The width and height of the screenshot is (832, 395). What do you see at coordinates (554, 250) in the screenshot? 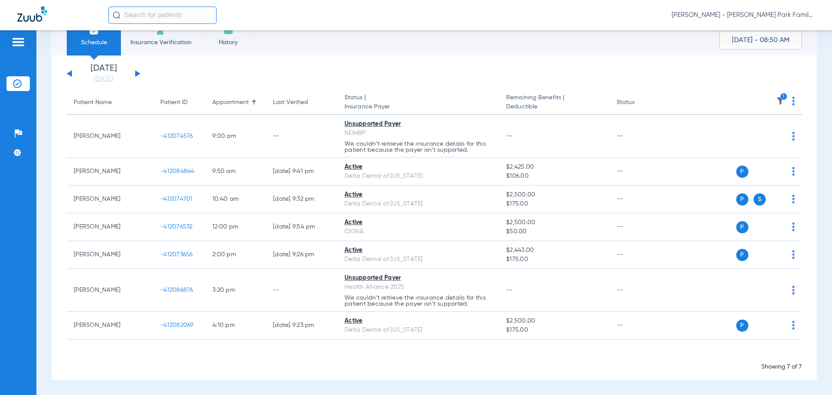
I see `span: $2,443.00` at bounding box center [554, 250].